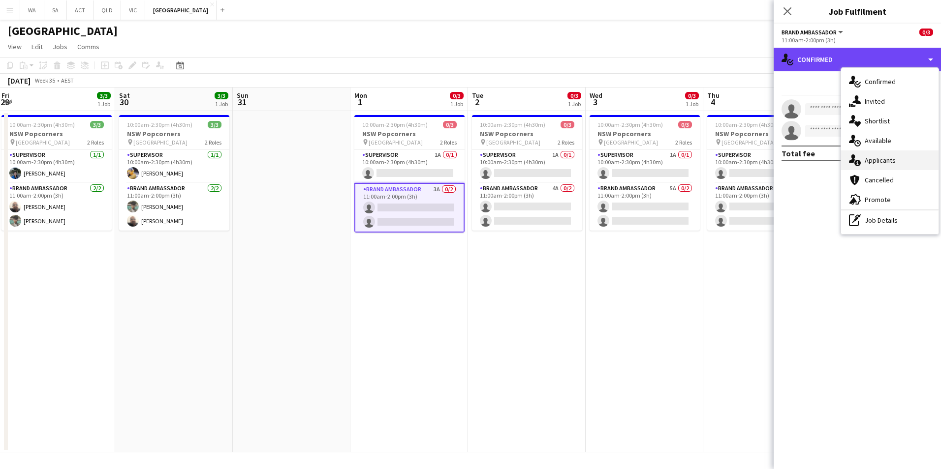 This screenshot has width=941, height=469. I want to click on span: Mon, so click(361, 95).